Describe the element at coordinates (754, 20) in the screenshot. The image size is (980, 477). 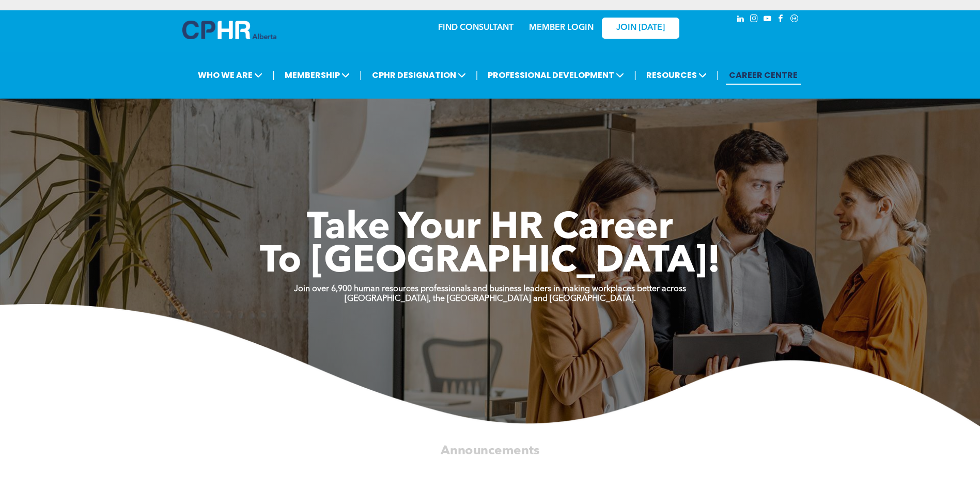
I see `a: instagram` at that location.